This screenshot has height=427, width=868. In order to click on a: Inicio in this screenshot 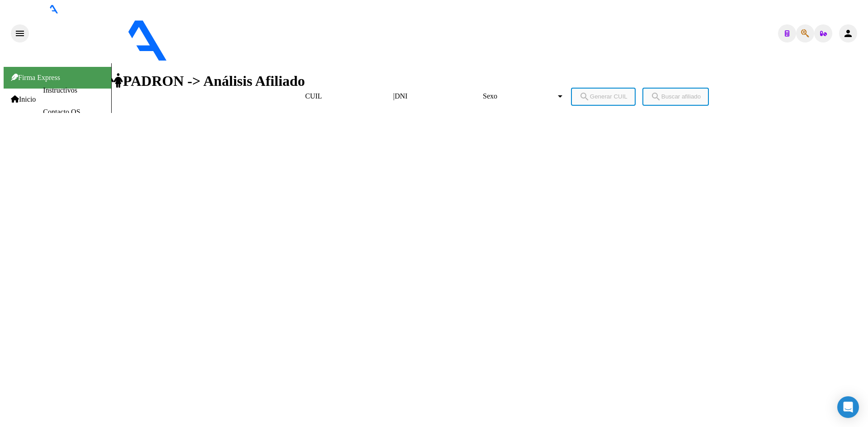, I will do `click(23, 99)`.